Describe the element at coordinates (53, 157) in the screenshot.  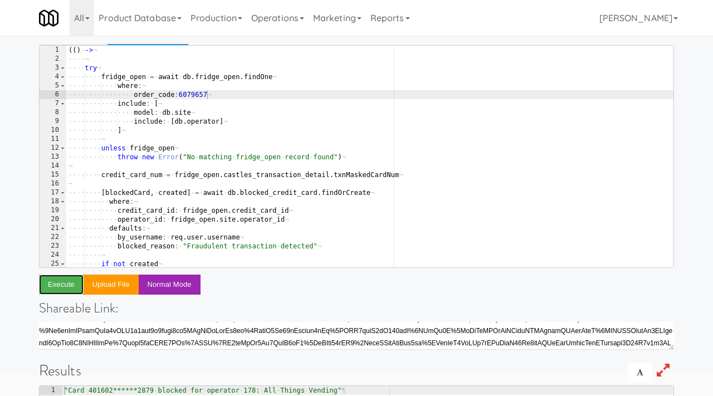
I see `div: 13` at that location.